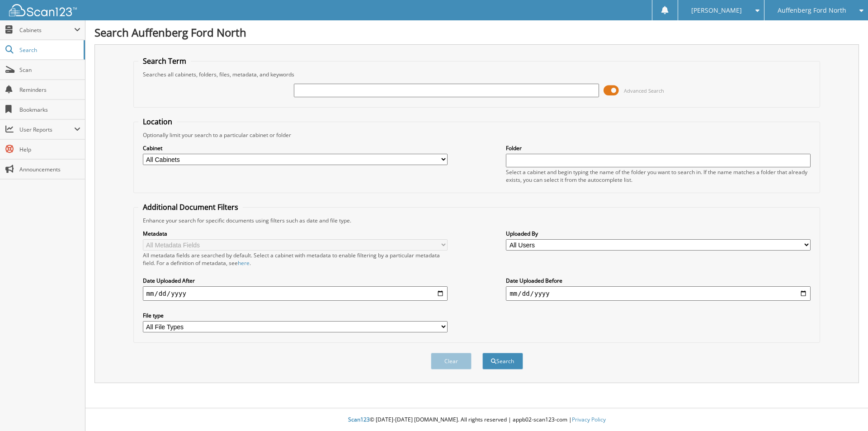 The image size is (868, 431). What do you see at coordinates (191, 207) in the screenshot?
I see `legend: Additional Document Filters` at bounding box center [191, 207].